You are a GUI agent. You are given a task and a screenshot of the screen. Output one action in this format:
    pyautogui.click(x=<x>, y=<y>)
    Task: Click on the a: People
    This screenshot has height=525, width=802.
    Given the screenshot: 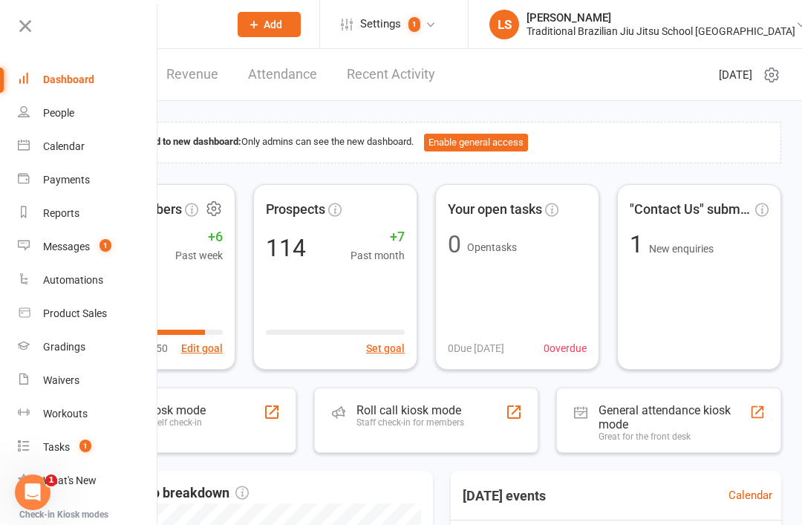 What is the action you would take?
    pyautogui.click(x=88, y=113)
    